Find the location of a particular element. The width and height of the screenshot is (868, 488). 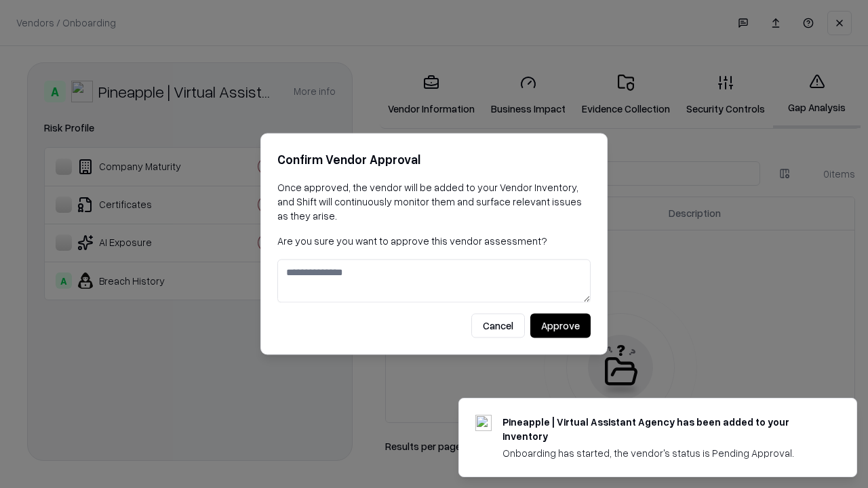

p: Are you sure you want to approve this vendor assessment? is located at coordinates (434, 241).